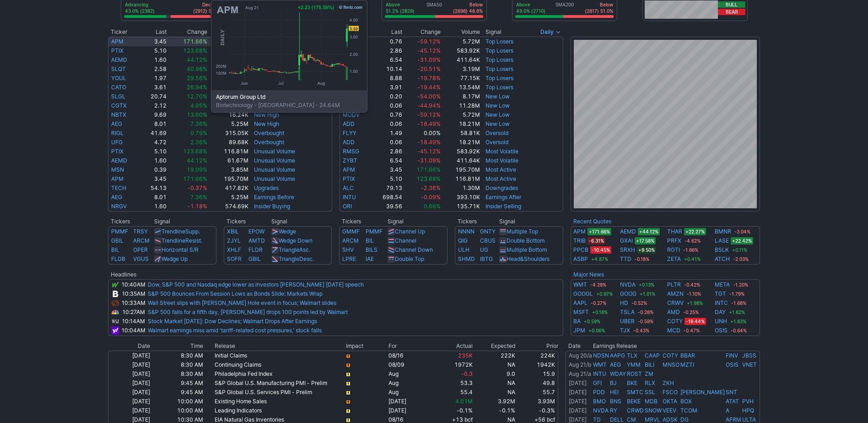 Image resolution: width=868 pixels, height=423 pixels. Describe the element at coordinates (387, 96) in the screenshot. I see `td: 0.20` at that location.